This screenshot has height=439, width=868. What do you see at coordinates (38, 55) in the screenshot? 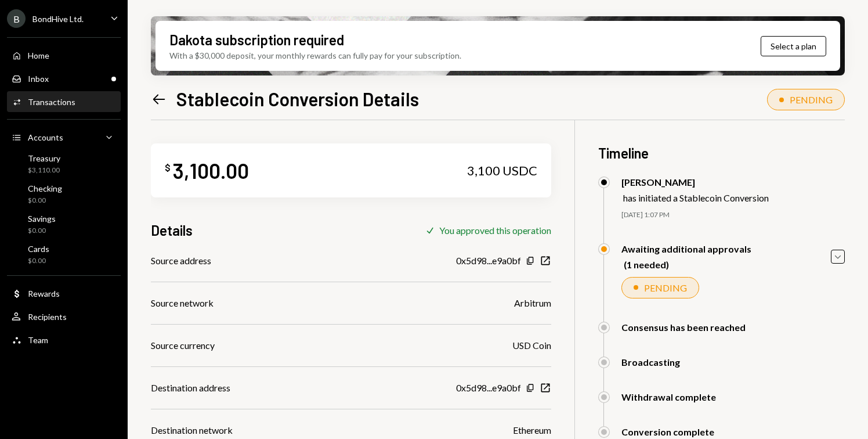
I see `div: Home` at bounding box center [38, 55].